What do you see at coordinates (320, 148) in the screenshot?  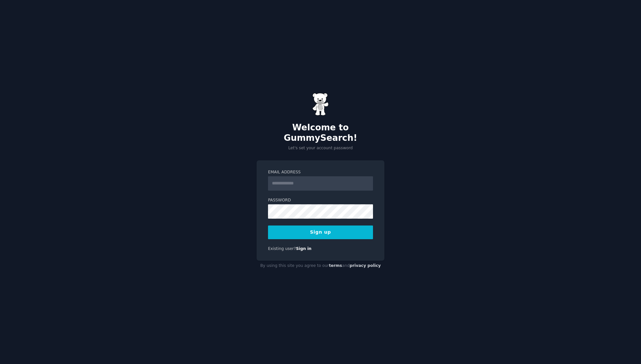 I see `p: Let's set your account password` at bounding box center [320, 148].